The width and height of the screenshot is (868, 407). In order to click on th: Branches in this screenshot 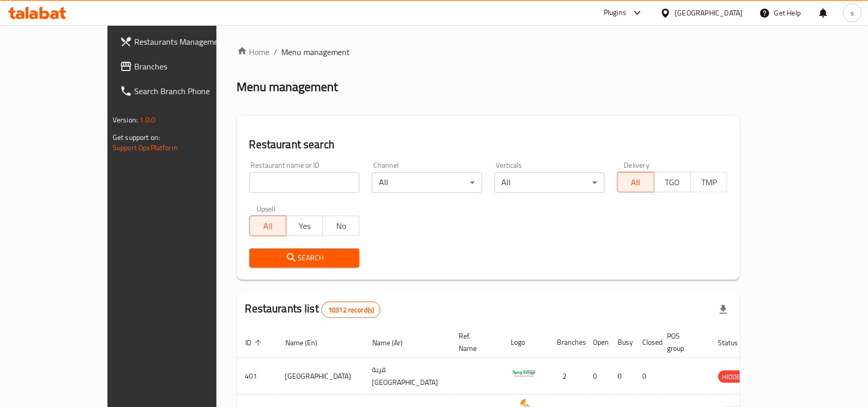, I will do `click(567, 342)`.